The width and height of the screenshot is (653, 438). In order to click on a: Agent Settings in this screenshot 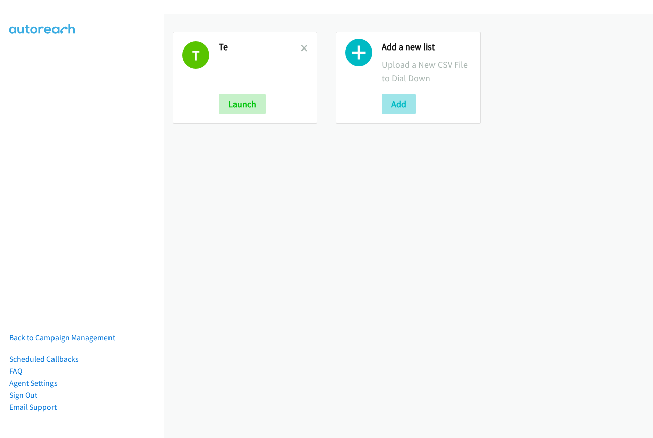, I will do `click(33, 383)`.